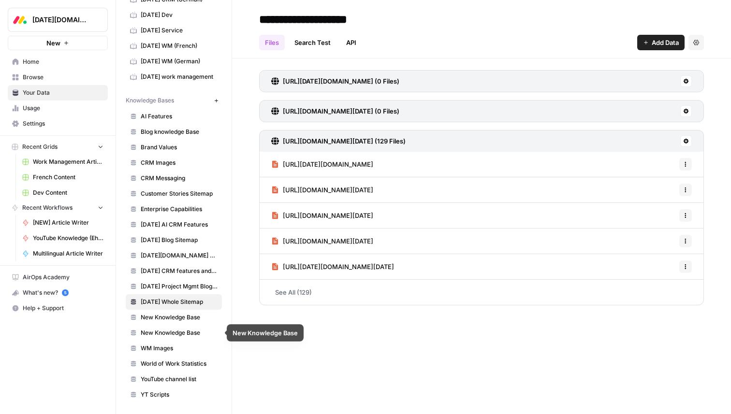 The height and width of the screenshot is (414, 731). I want to click on a: French Content, so click(63, 177).